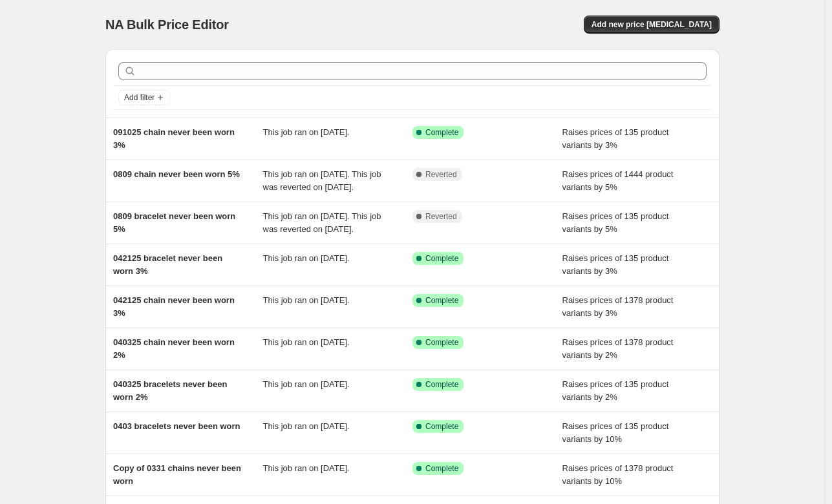  I want to click on span: Raises prices of 1378 product variants by 10%, so click(618, 474).